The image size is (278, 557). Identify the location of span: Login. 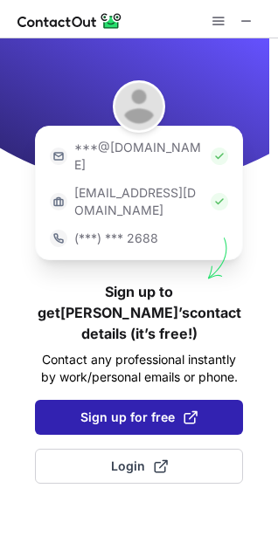
(139, 466).